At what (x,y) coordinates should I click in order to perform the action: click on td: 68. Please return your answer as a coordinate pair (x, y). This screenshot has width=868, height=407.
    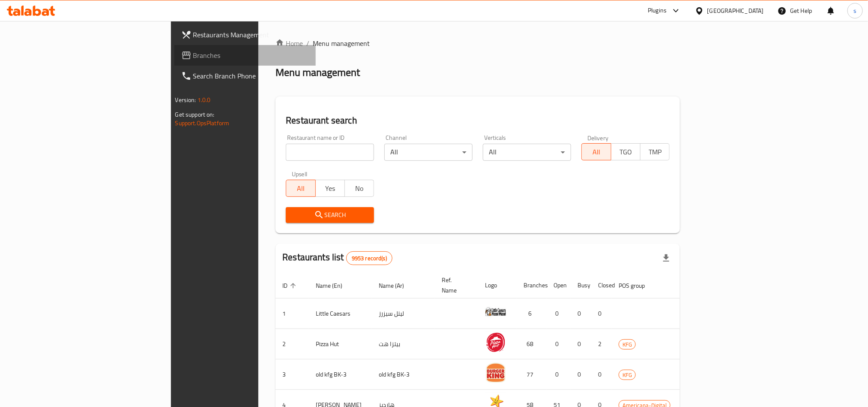
    Looking at the image, I should click on (532, 344).